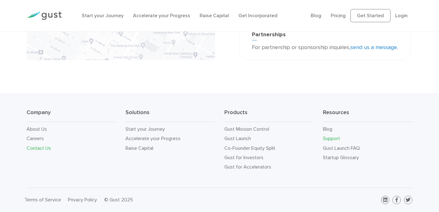 The height and width of the screenshot is (212, 439). I want to click on a: Gust Mission Control, so click(247, 129).